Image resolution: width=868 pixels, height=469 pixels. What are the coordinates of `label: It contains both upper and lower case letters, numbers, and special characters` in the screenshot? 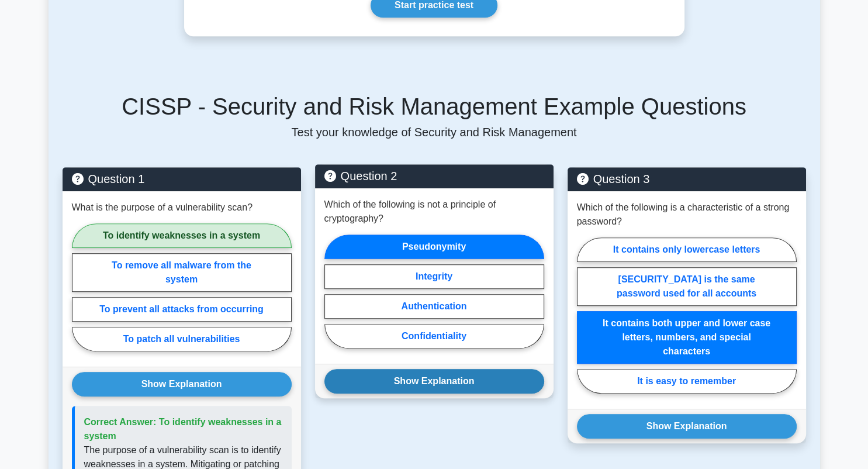 It's located at (687, 337).